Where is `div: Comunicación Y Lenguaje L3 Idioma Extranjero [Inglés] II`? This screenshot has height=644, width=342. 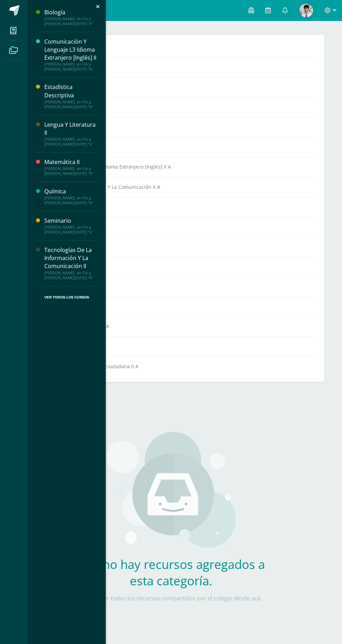
div: Comunicación Y Lenguaje L3 Idioma Extranjero [Inglés] II is located at coordinates (71, 50).